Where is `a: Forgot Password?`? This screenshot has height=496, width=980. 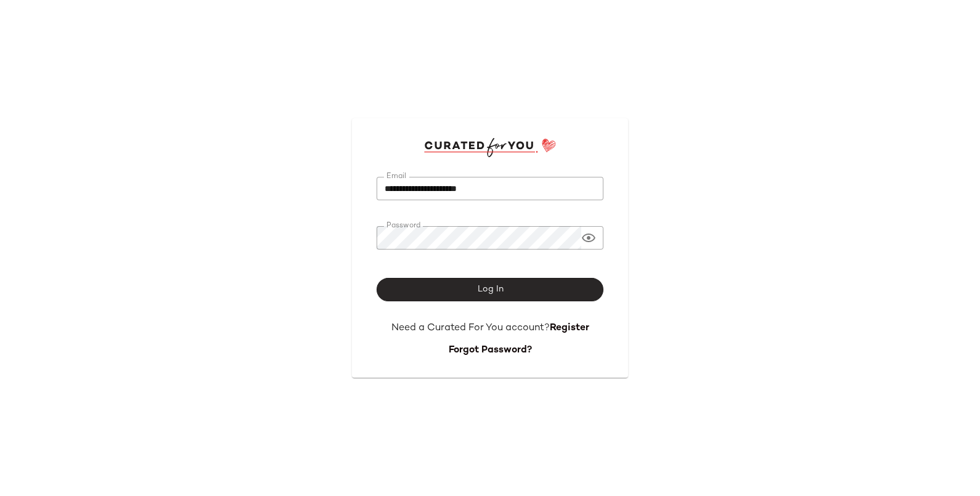 a: Forgot Password? is located at coordinates (490, 350).